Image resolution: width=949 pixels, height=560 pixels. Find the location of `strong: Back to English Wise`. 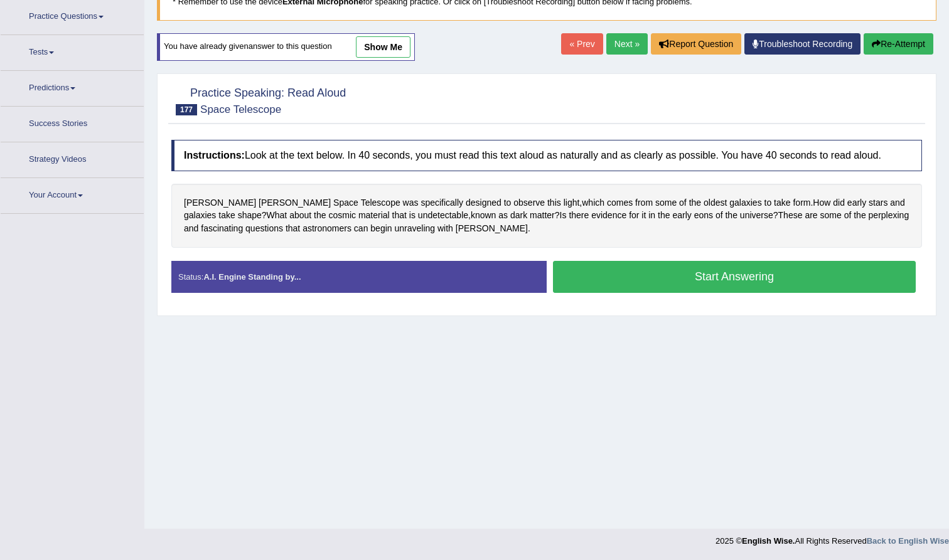

strong: Back to English Wise is located at coordinates (908, 541).